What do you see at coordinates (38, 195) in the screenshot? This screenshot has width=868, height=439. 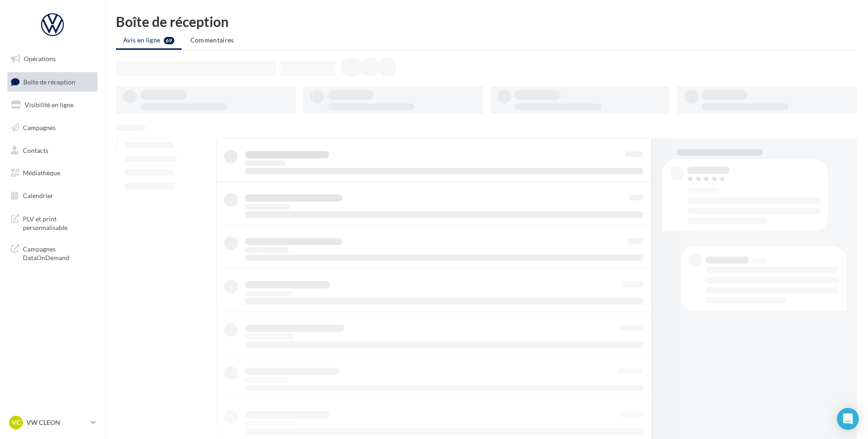 I see `span: Calendrier` at bounding box center [38, 195].